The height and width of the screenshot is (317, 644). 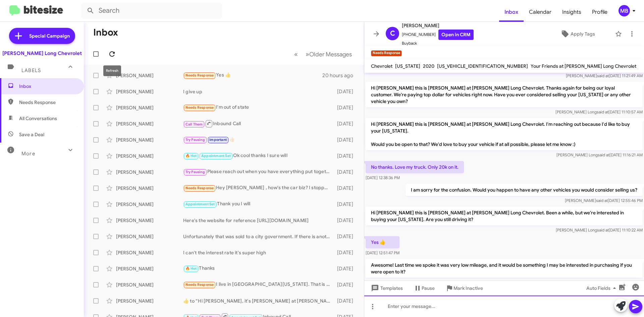 What do you see at coordinates (540, 12) in the screenshot?
I see `span: Calendar` at bounding box center [540, 12].